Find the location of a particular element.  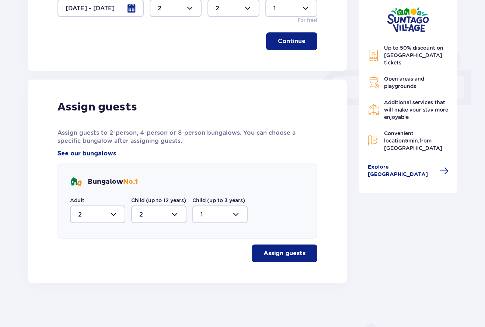

span: min. is located at coordinates (414, 141).